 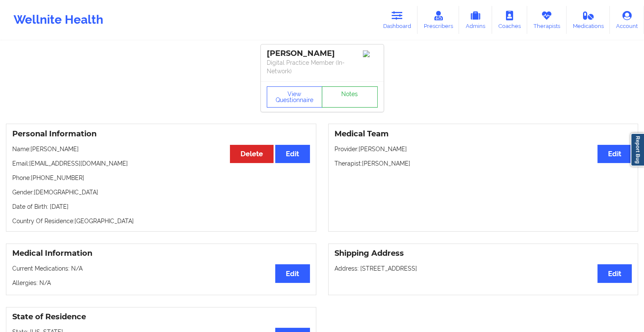 I want to click on a: Prescribers, so click(x=438, y=20).